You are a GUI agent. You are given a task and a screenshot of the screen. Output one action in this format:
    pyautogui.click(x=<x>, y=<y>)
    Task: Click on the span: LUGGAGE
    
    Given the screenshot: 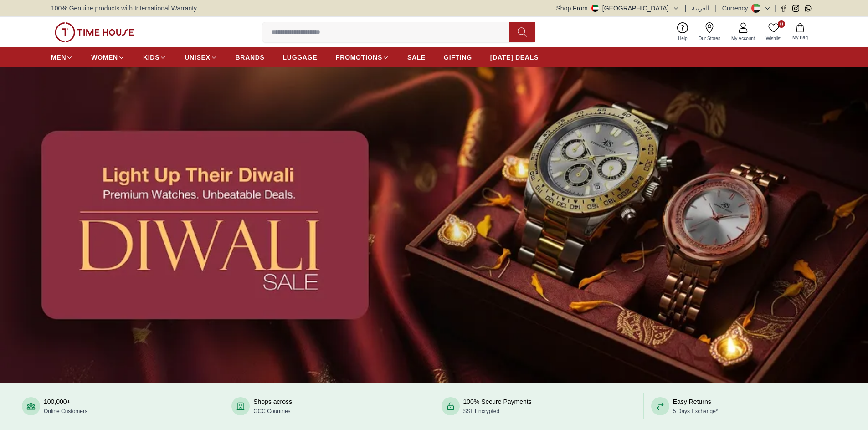 What is the action you would take?
    pyautogui.click(x=300, y=57)
    